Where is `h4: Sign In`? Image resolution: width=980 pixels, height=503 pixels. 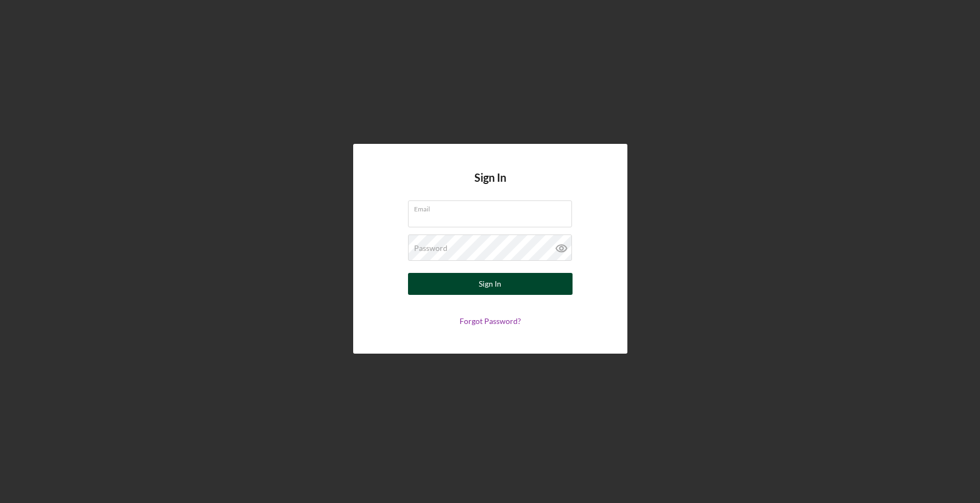
h4: Sign In is located at coordinates (490, 186).